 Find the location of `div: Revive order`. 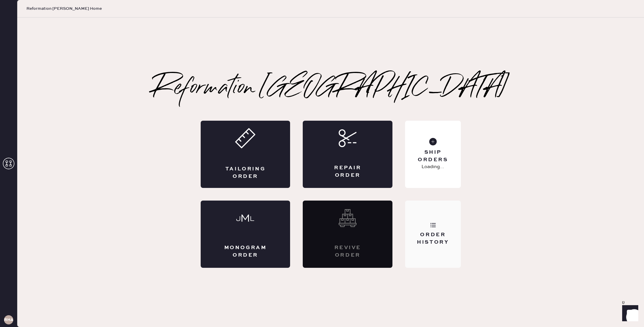

div: Revive order is located at coordinates (348, 252).